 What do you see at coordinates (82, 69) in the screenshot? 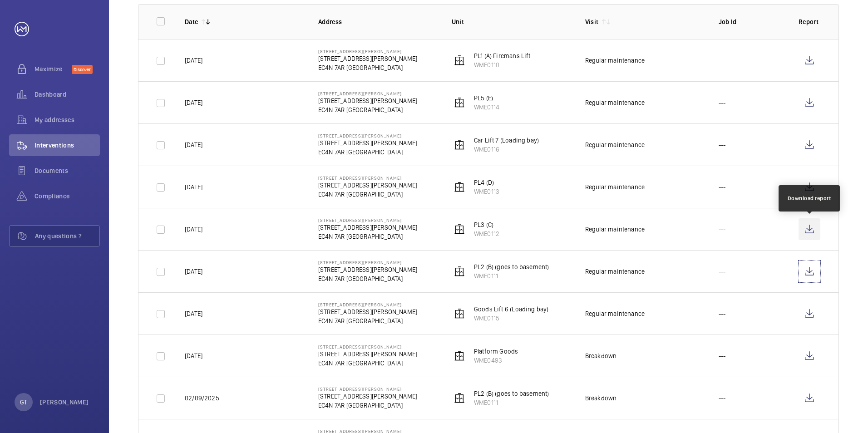
I see `span: Discover` at bounding box center [82, 69].